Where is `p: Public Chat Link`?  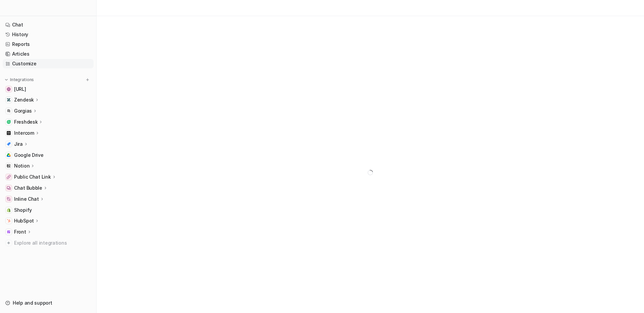 p: Public Chat Link is located at coordinates (33, 177).